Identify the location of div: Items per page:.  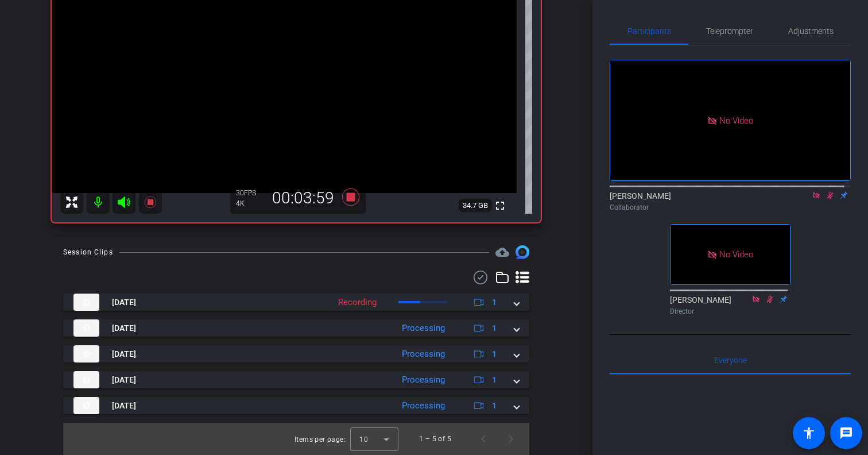
(320, 439).